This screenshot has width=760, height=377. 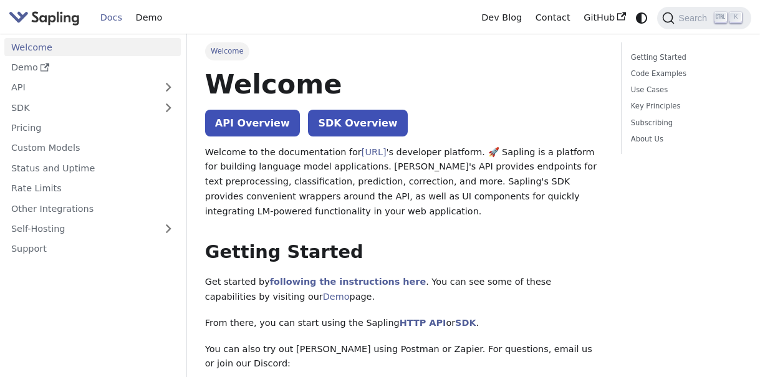 I want to click on a: Self-Hosting, so click(x=92, y=229).